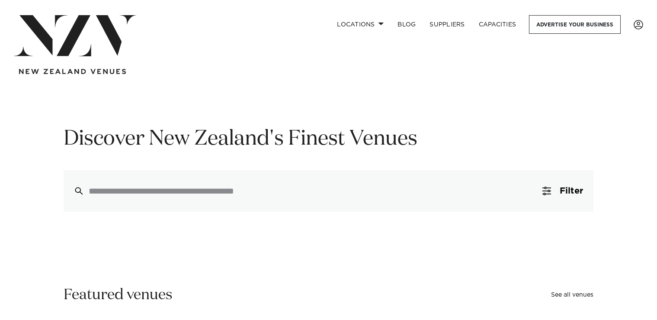 This screenshot has width=657, height=320. Describe the element at coordinates (572, 295) in the screenshot. I see `a: See all venues` at that location.